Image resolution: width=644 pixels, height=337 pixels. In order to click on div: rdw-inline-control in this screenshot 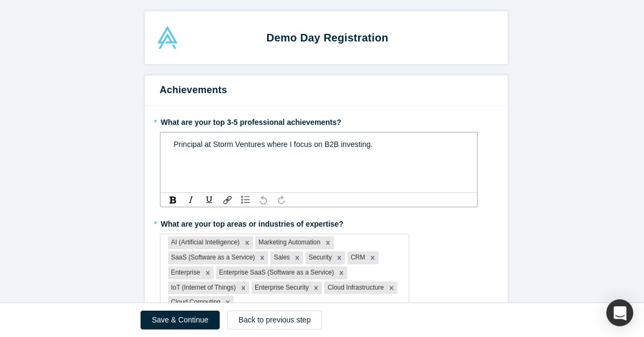, I will do `click(192, 200)`.